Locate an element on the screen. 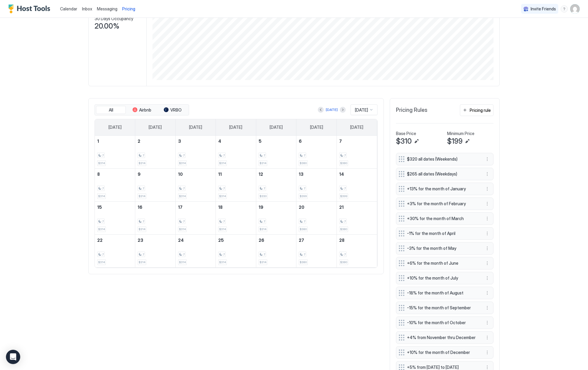 This screenshot has width=588, height=370. div: +10% for the month of July menu is located at coordinates (445, 278).